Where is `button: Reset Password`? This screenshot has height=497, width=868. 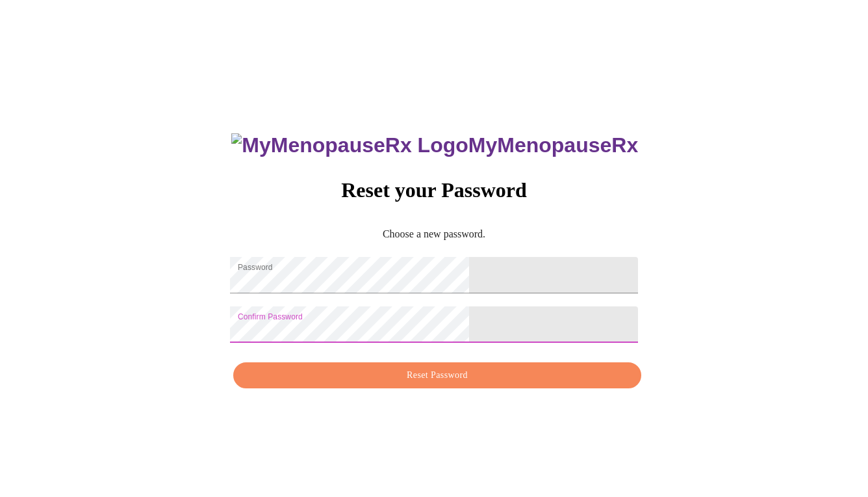
button: Reset Password is located at coordinates (437, 375).